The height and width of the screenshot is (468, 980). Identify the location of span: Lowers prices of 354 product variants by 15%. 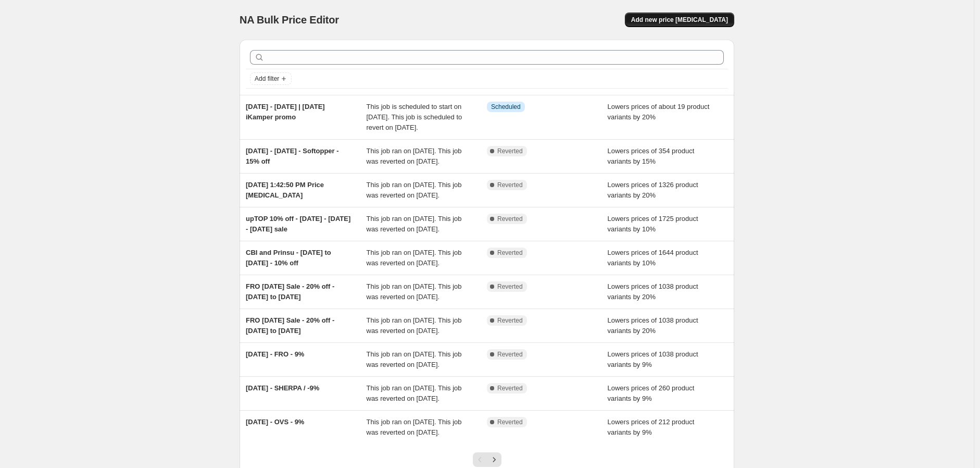
(651, 156).